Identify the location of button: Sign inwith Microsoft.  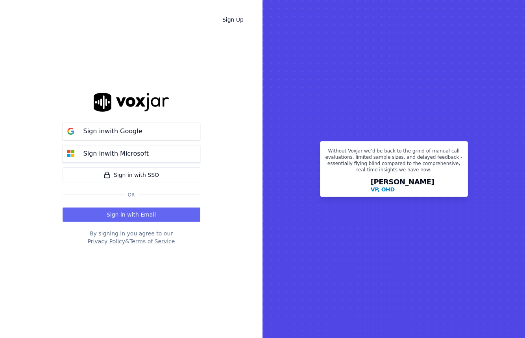
(131, 154).